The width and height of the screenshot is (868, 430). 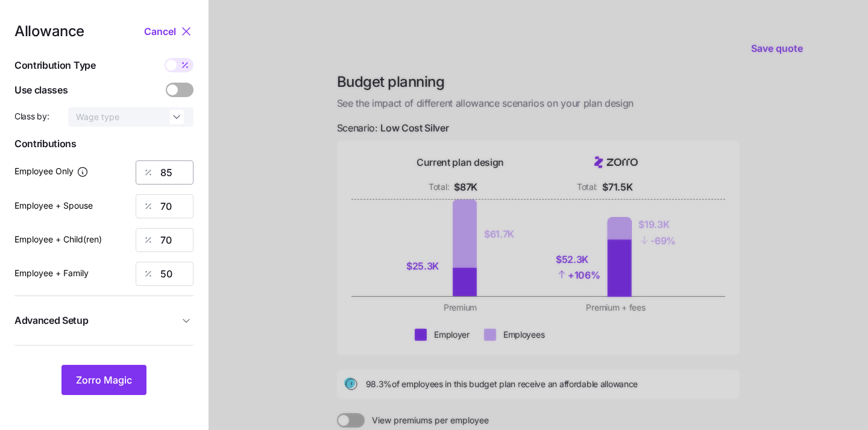 What do you see at coordinates (162, 31) in the screenshot?
I see `button: Cancel` at bounding box center [162, 31].